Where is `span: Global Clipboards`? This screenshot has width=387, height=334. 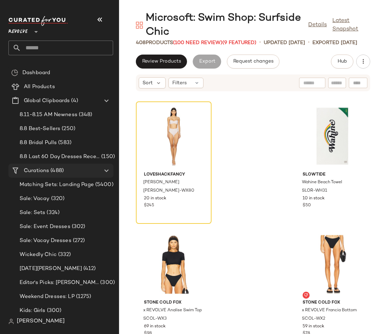 span: Global Clipboards is located at coordinates (47, 101).